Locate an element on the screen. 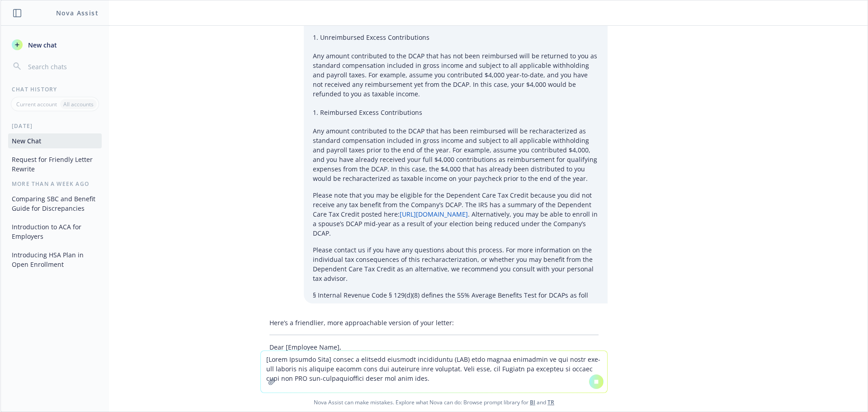  p: Please note that you may be eligible for the Dependent Care Tax Credit because you did not receiv... is located at coordinates (456, 214).